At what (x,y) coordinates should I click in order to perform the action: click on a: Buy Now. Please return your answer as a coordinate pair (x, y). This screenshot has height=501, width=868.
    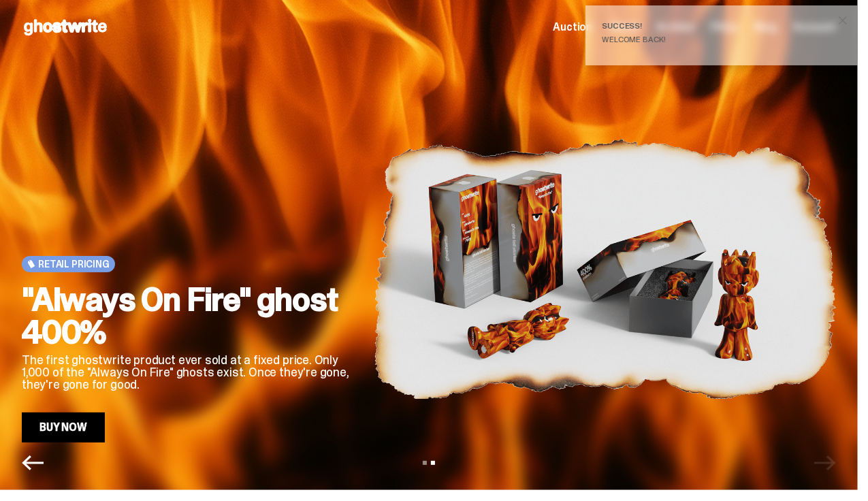
    Looking at the image, I should click on (63, 428).